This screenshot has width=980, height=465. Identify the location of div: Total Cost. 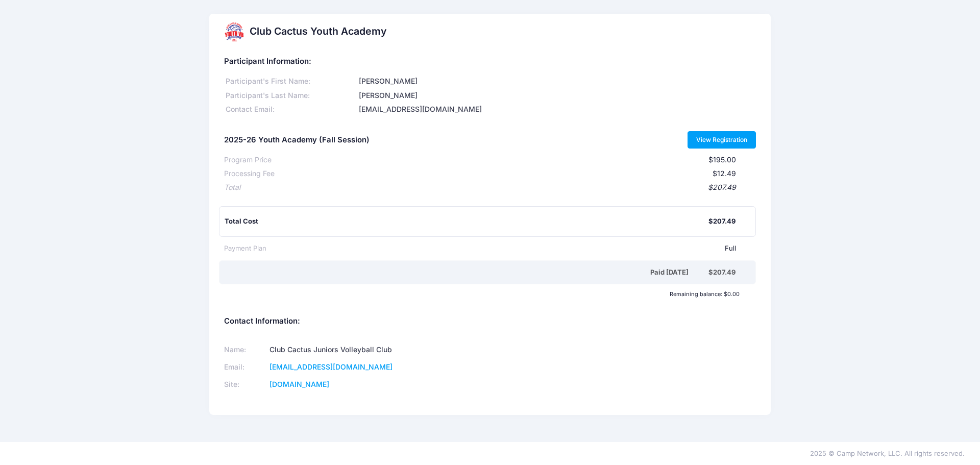
(466, 222).